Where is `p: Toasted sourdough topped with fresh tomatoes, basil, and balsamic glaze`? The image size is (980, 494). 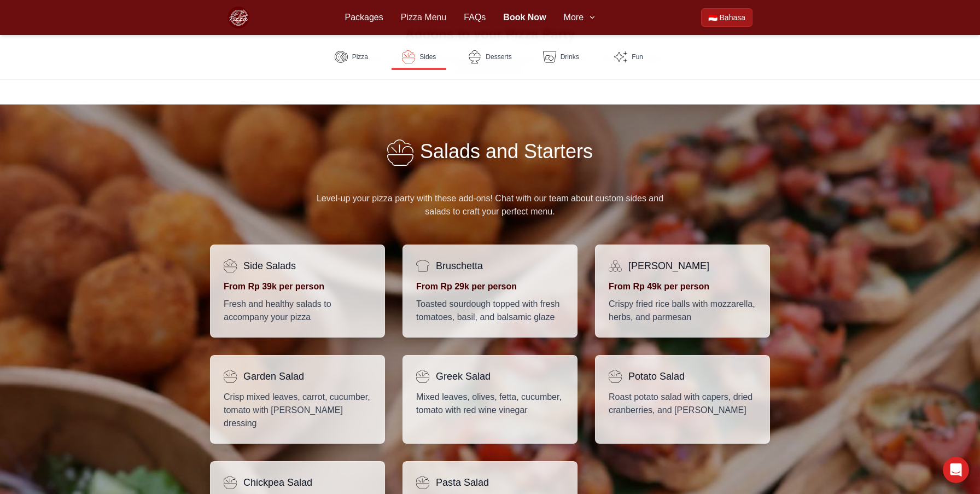
p: Toasted sourdough topped with fresh tomatoes, basil, and balsamic glaze is located at coordinates (490, 310).